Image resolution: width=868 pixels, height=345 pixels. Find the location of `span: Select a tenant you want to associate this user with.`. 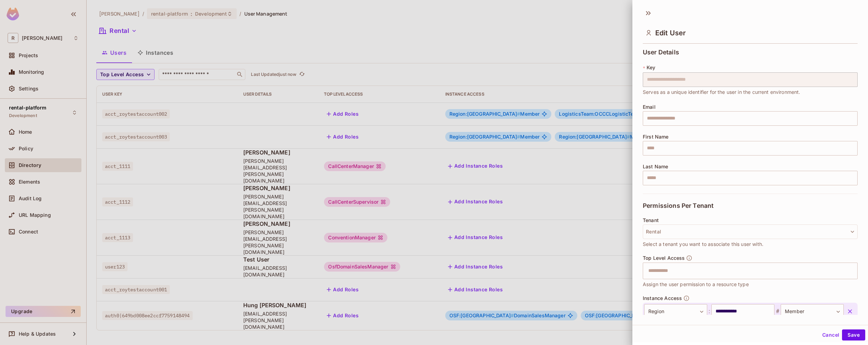

span: Select a tenant you want to associate this user with. is located at coordinates (703, 244).